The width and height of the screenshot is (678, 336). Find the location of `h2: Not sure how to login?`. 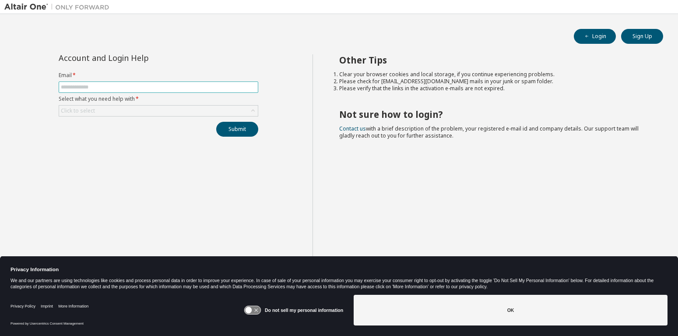

h2: Not sure how to login? is located at coordinates (493, 114).